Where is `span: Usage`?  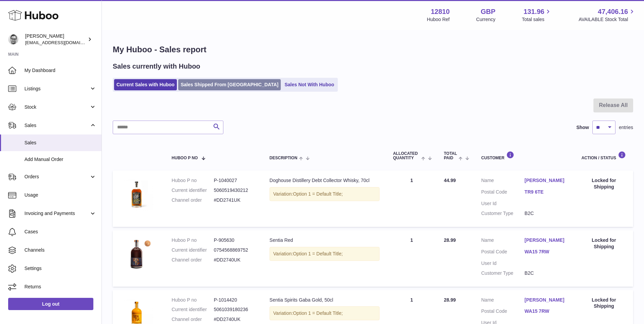
span: Usage is located at coordinates (60, 195).